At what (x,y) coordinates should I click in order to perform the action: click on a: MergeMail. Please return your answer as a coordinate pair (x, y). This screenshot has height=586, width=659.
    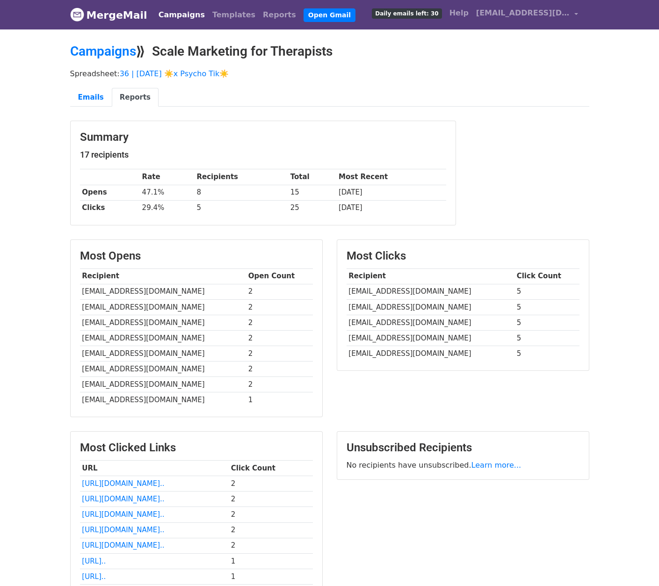
    Looking at the image, I should click on (109, 15).